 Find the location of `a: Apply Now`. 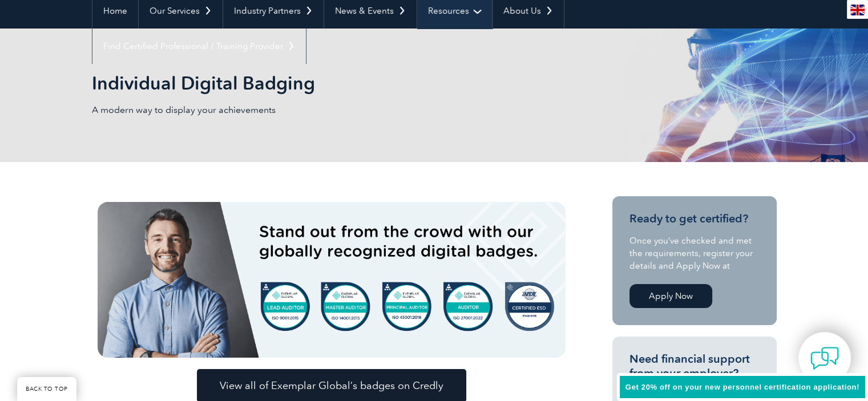

a: Apply Now is located at coordinates (670, 296).